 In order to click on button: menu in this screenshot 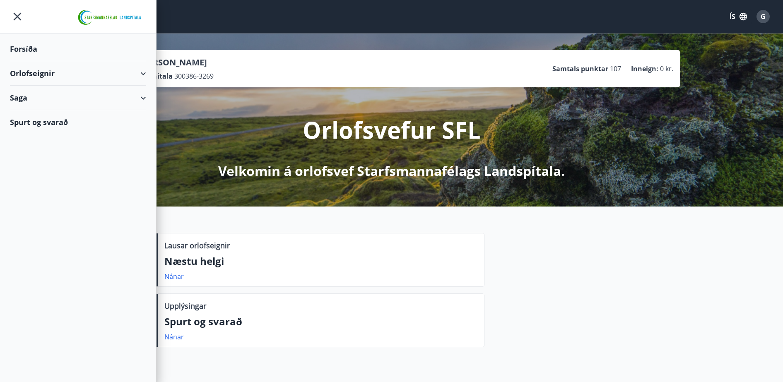, I will do `click(17, 17)`.